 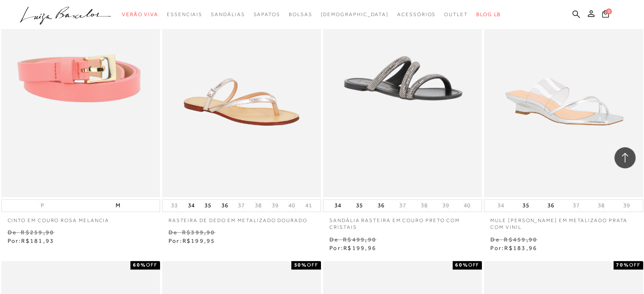 What do you see at coordinates (520, 239) in the screenshot?
I see `small: R$459,90` at bounding box center [520, 239].